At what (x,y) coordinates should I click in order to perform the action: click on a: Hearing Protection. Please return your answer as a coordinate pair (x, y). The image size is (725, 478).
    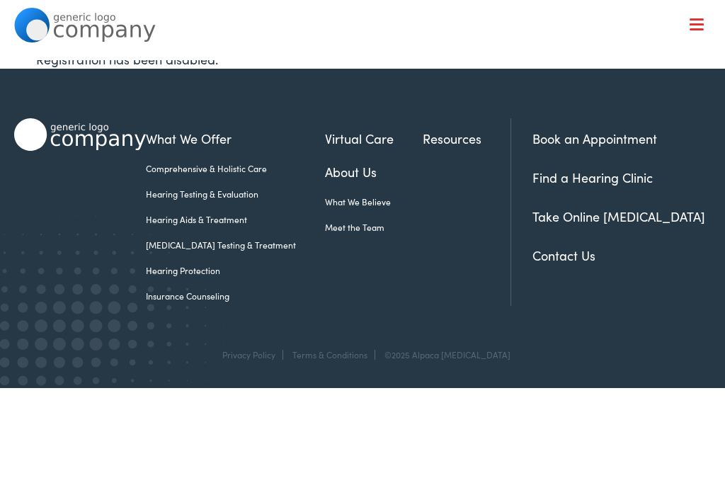
    Looking at the image, I should click on (235, 271).